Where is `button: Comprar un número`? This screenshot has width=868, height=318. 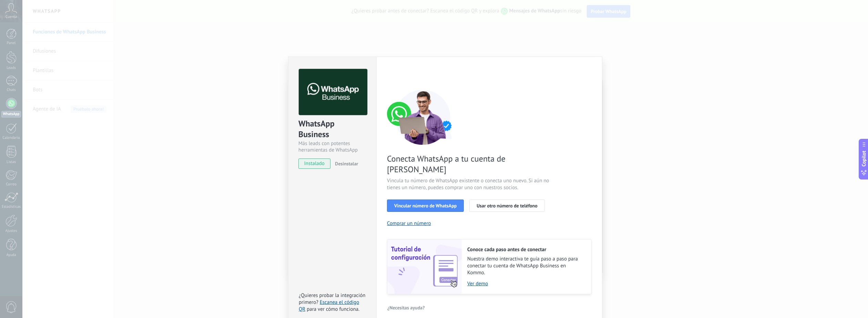 button: Comprar un número is located at coordinates (409, 223).